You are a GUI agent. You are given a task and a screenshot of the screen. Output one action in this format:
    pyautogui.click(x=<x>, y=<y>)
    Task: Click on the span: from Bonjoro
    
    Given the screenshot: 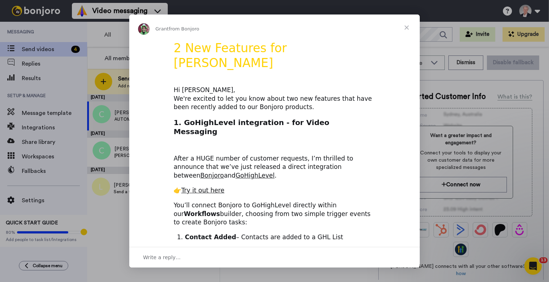 What is the action you would take?
    pyautogui.click(x=184, y=29)
    